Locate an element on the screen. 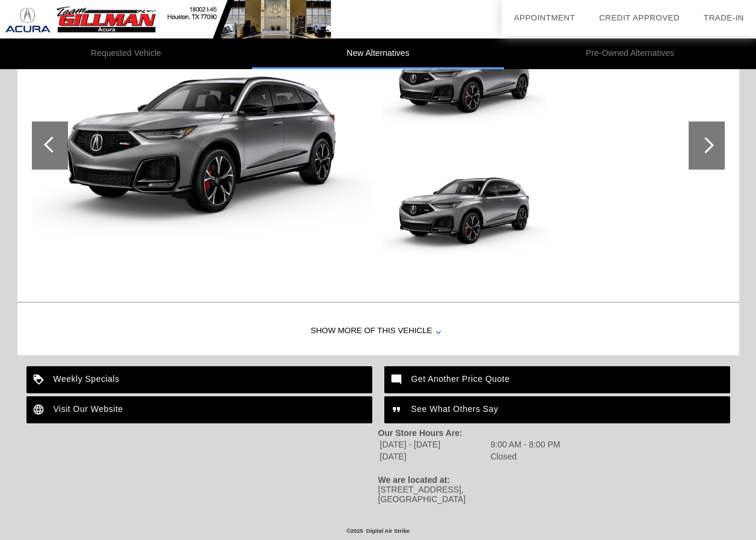 The height and width of the screenshot is (540, 756). img: ic_loyalty_white_24dp_2x.png is located at coordinates (40, 379).